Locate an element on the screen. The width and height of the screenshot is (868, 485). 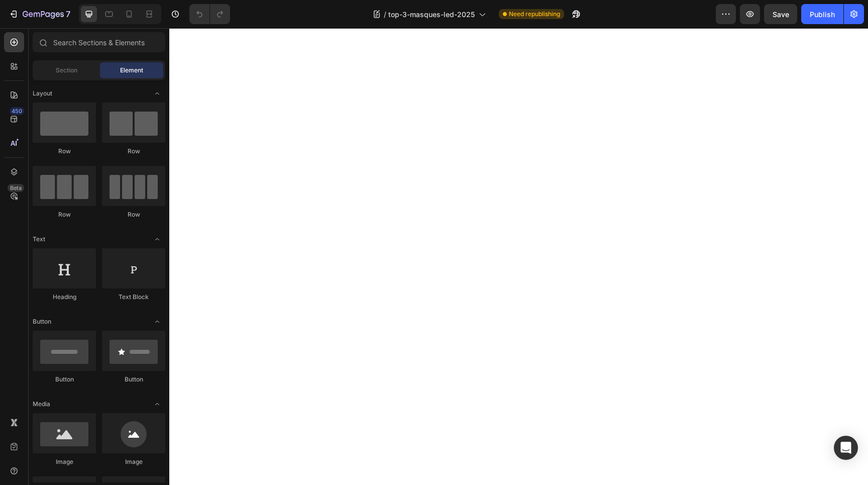
p: 7 is located at coordinates (68, 14).